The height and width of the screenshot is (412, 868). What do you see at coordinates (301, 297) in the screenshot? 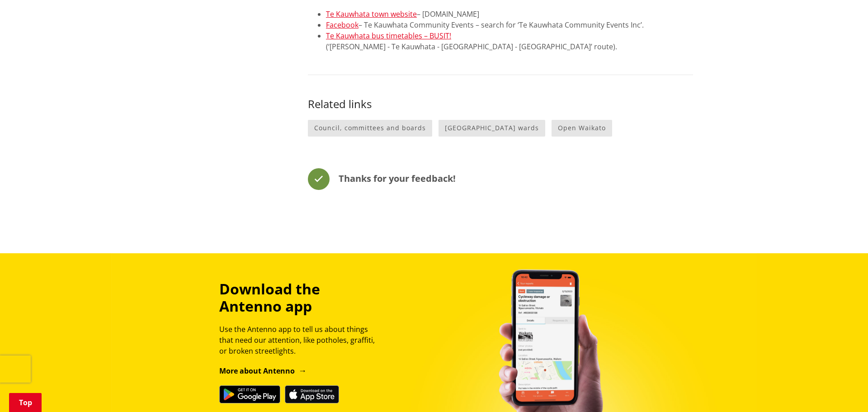
I see `h3: Download the Antenno app` at bounding box center [301, 297].